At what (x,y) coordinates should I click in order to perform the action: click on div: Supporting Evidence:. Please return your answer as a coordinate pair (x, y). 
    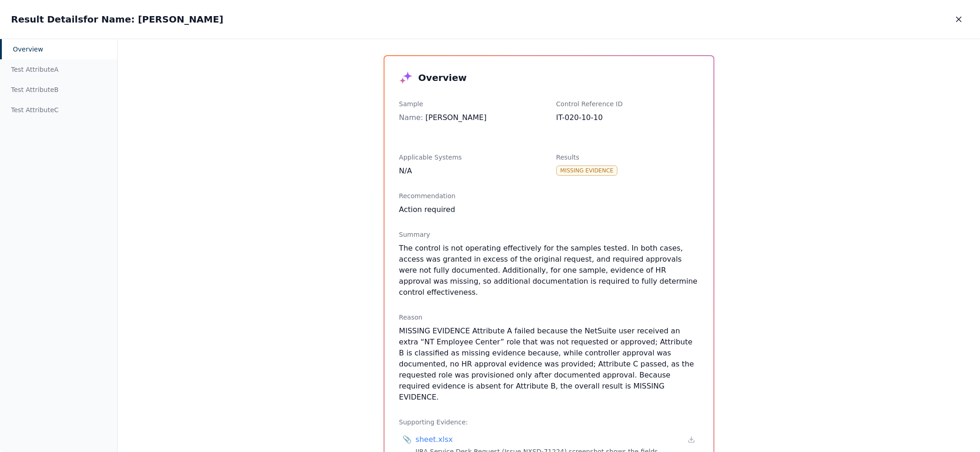
    Looking at the image, I should click on (549, 422).